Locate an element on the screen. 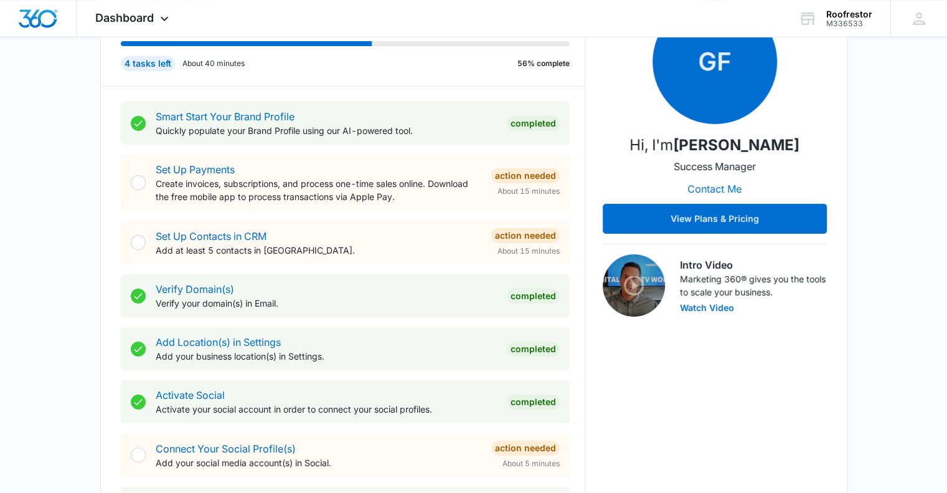  a: Smart Start Your Brand Profile is located at coordinates (225, 116).